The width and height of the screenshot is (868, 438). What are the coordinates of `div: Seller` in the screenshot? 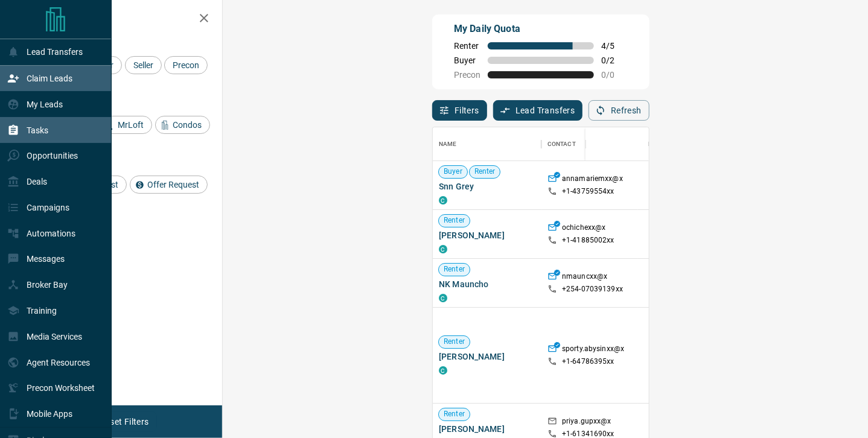 It's located at (143, 65).